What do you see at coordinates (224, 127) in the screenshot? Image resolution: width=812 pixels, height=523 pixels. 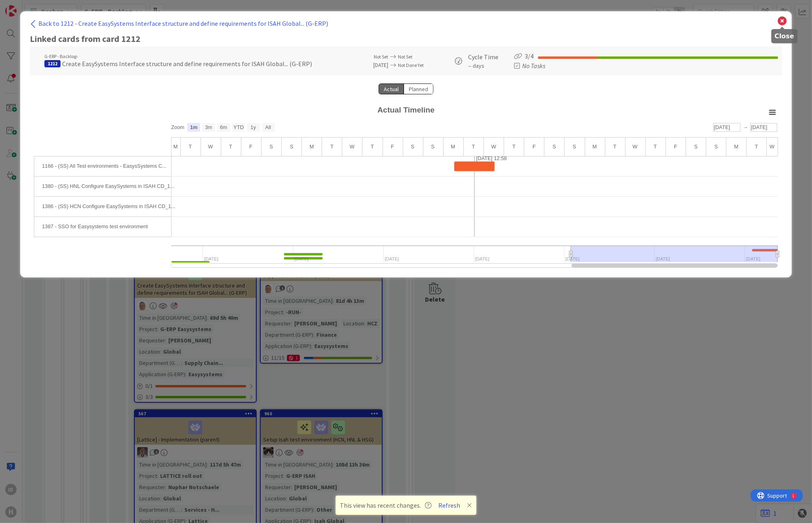 I see `text: 6m` at bounding box center [224, 127].